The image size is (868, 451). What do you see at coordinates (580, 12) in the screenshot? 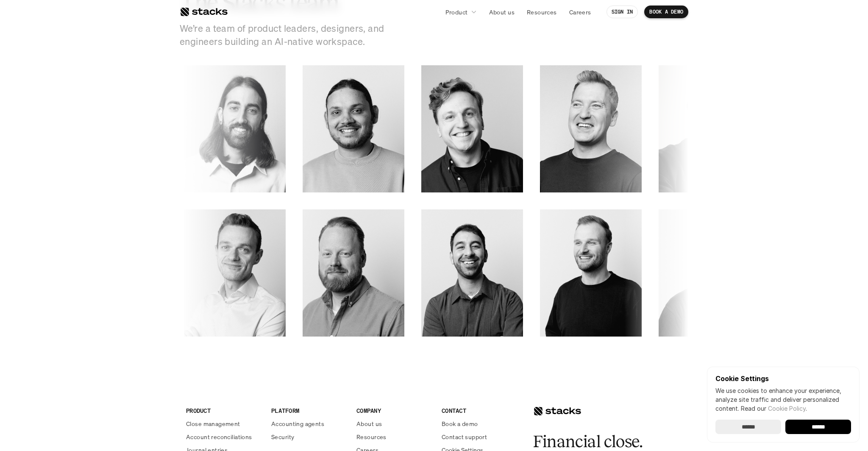
I see `a: Careers` at bounding box center [580, 12].